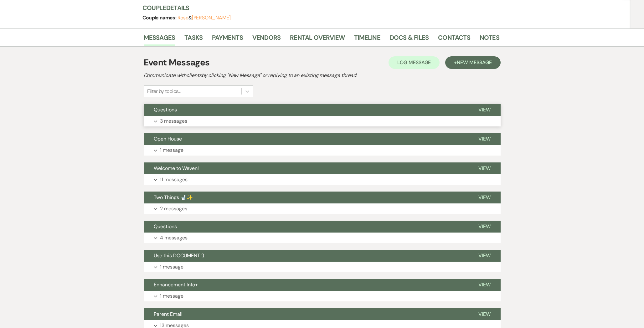 Image resolution: width=644 pixels, height=328 pixels. I want to click on button: Enhancement Info+, so click(306, 285).